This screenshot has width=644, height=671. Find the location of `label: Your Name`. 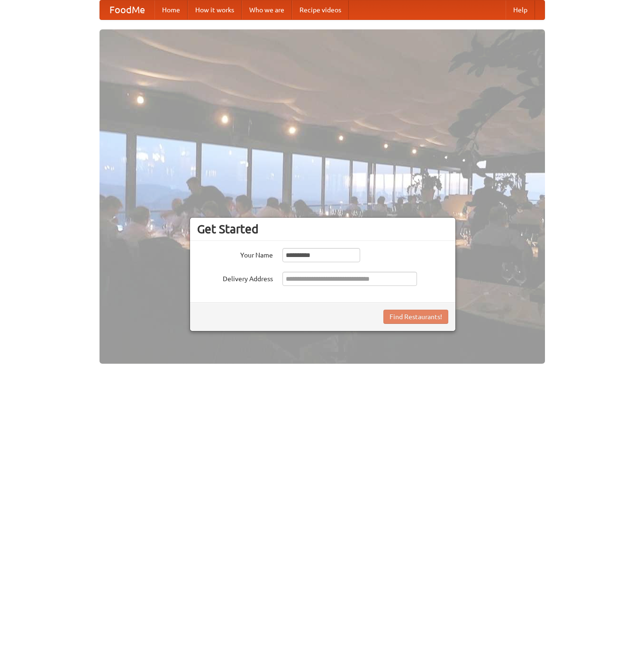

label: Your Name is located at coordinates (235, 254).